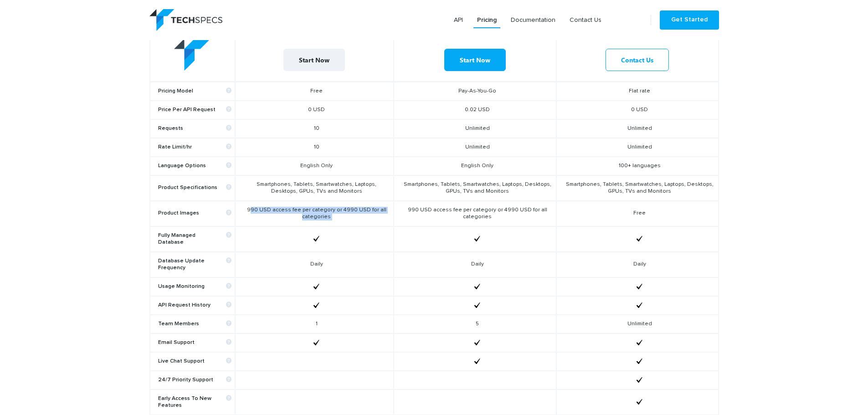 The height and width of the screenshot is (415, 868). I want to click on b: Rate Limit/hr, so click(195, 147).